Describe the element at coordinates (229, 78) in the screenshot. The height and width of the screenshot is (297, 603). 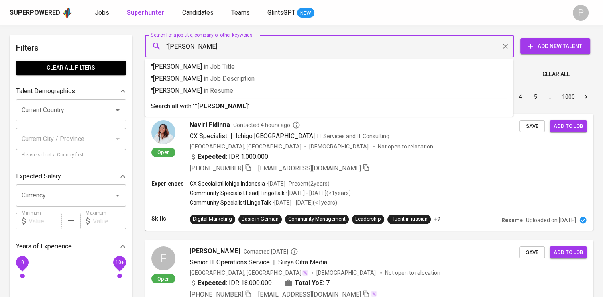
I see `span: in Job Description` at that location.